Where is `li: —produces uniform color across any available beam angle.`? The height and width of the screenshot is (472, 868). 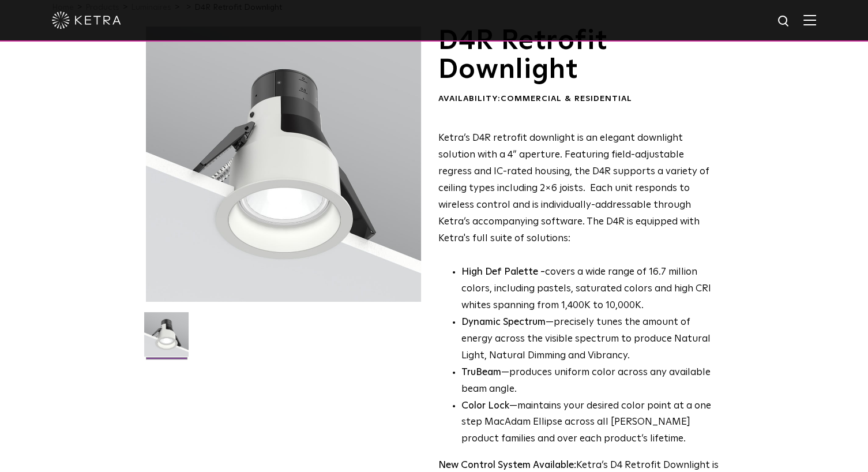
li: —produces uniform color across any available beam angle. is located at coordinates (590, 381).